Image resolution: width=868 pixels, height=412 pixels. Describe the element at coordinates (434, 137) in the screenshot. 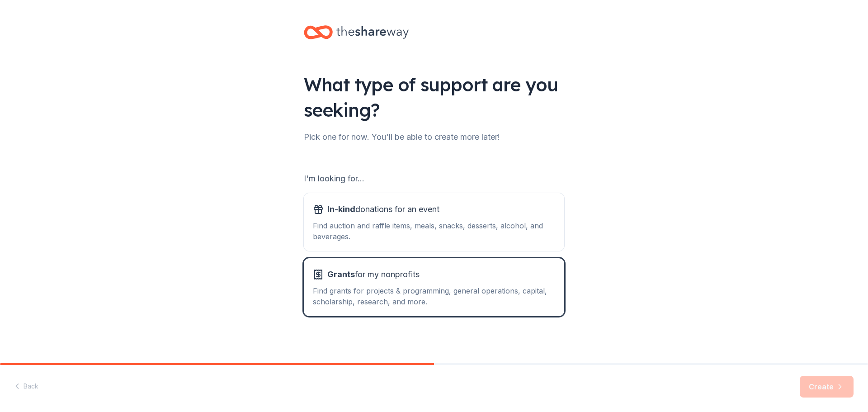

I see `div: Pick one for now. You'll be able to create more later!` at that location.